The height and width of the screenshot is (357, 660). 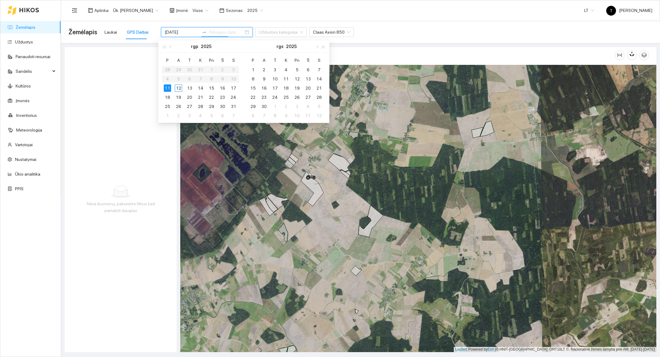 I want to click on th: A, so click(x=264, y=60).